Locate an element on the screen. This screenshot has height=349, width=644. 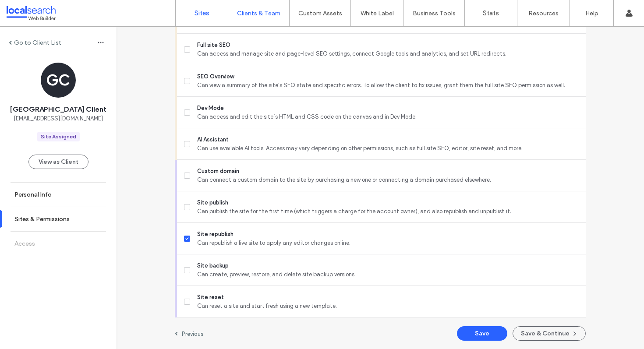
button: View as Client is located at coordinates (58, 162).